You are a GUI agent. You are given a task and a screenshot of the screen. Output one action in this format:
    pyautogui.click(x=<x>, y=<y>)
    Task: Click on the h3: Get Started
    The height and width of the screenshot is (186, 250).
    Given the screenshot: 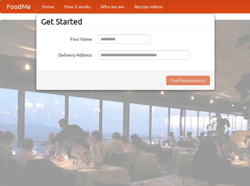 What is the action you would take?
    pyautogui.click(x=125, y=22)
    